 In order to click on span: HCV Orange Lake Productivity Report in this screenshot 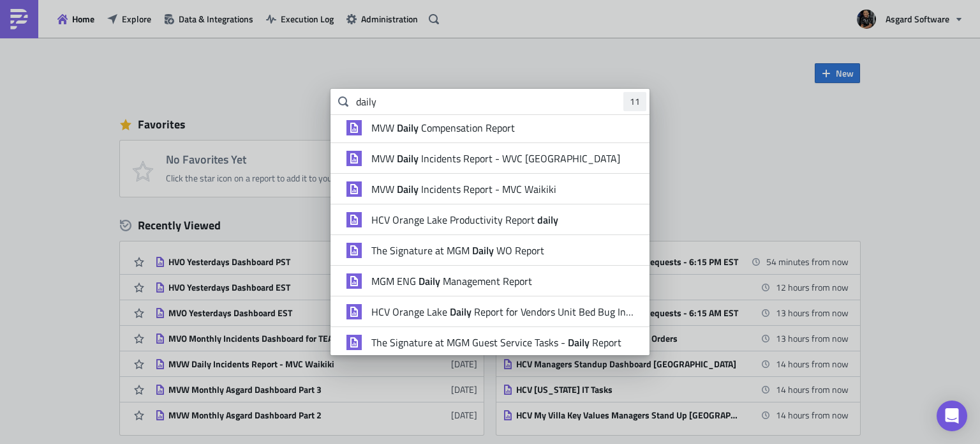, I will do `click(464, 220)`.